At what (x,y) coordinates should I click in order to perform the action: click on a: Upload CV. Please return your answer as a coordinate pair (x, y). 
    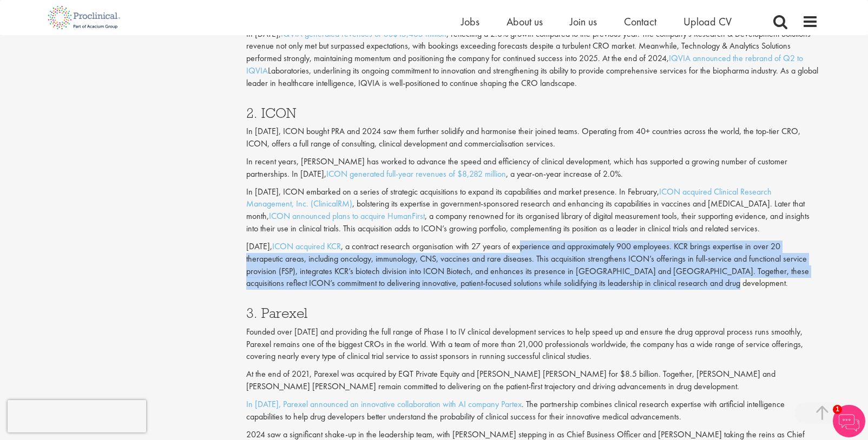
    Looking at the image, I should click on (707, 21).